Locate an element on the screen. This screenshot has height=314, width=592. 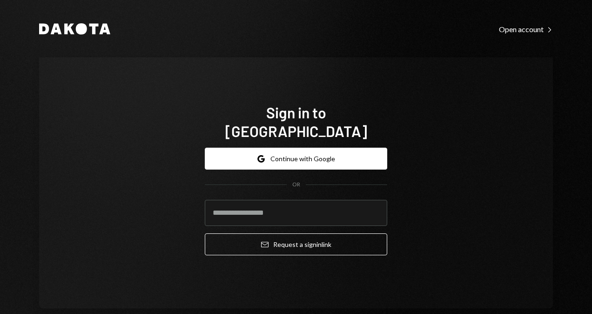
div: OR is located at coordinates (296, 184).